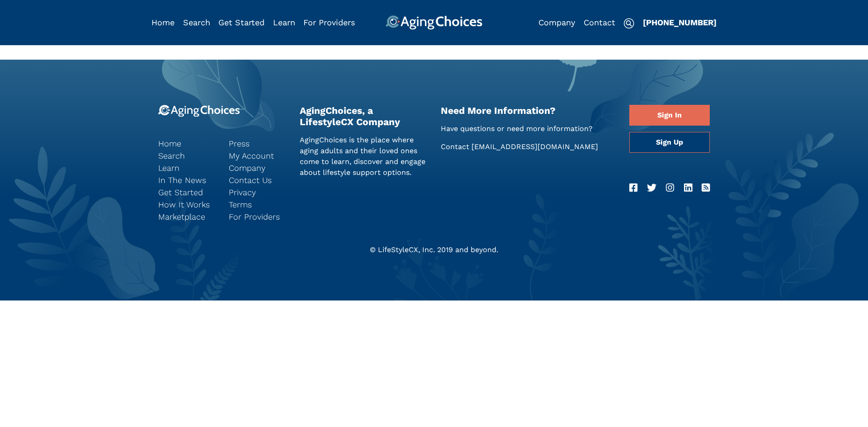  Describe the element at coordinates (257, 204) in the screenshot. I see `a: Terms` at that location.